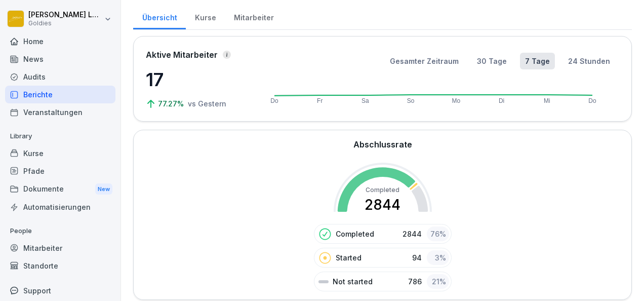 This screenshot has width=644, height=301. I want to click on div: 21 %, so click(438, 281).